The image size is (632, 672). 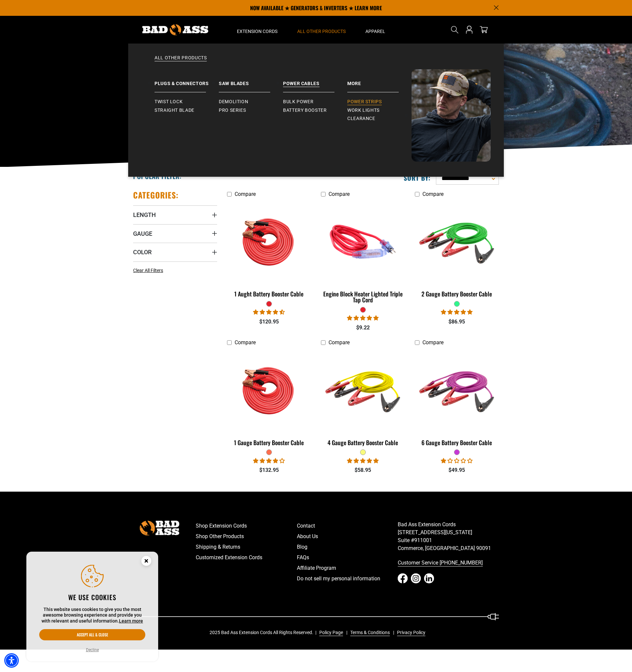 What do you see at coordinates (92, 649) in the screenshot?
I see `button: Decline` at bounding box center [92, 649].